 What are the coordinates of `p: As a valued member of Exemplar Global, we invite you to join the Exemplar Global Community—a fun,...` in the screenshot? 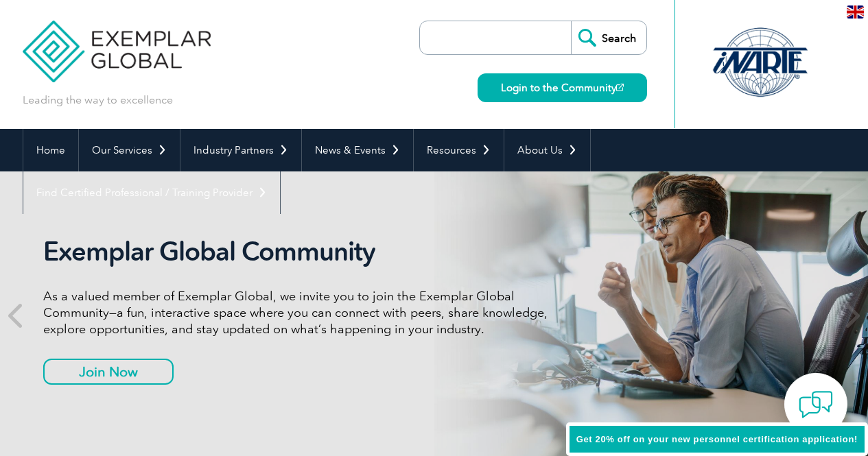 It's located at (300, 313).